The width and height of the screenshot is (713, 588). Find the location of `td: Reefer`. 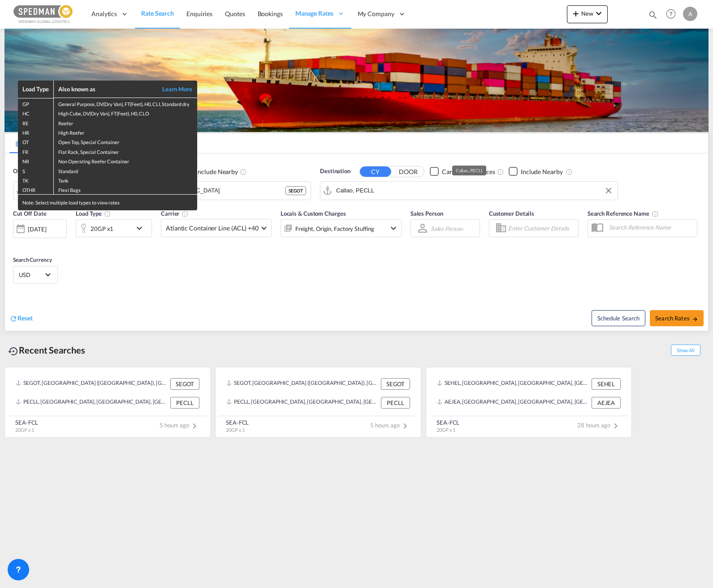

td: Reefer is located at coordinates (125, 122).